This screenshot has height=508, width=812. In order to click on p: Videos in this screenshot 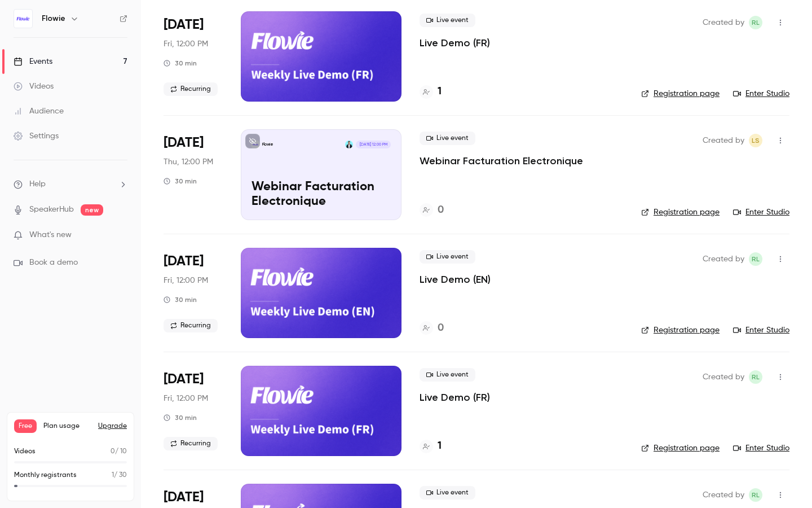, I will do `click(25, 451)`.